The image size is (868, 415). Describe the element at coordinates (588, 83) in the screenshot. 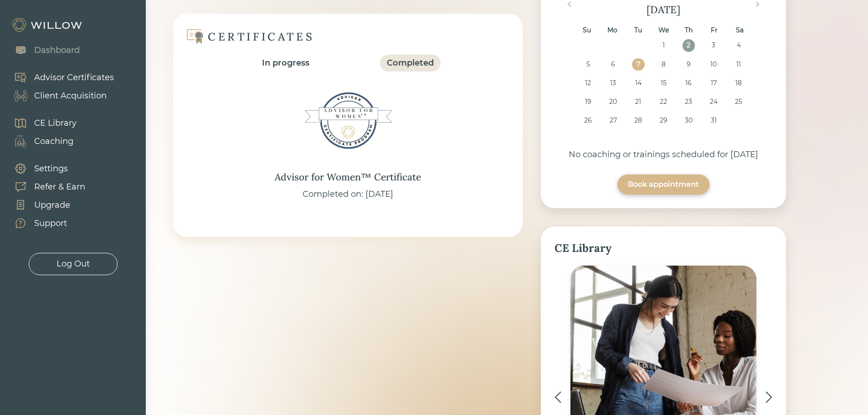

I see `div: Choose Sunday, October 12th, 2025` at that location.